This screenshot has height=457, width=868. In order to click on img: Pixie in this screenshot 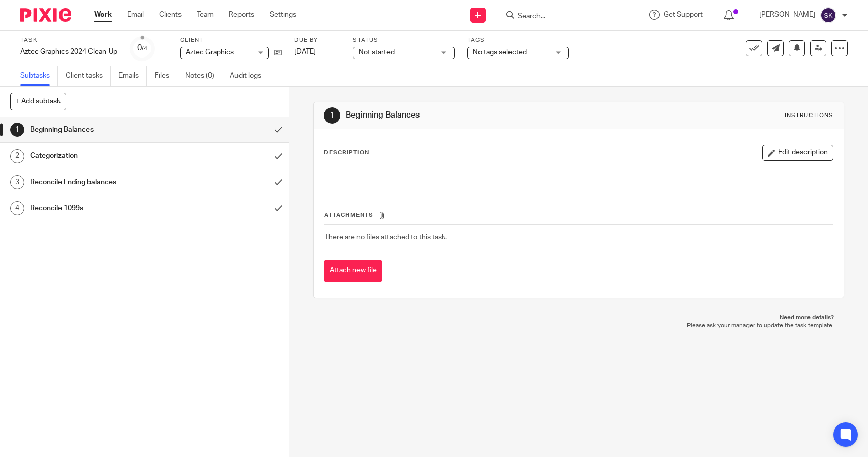, I will do `click(46, 15)`.